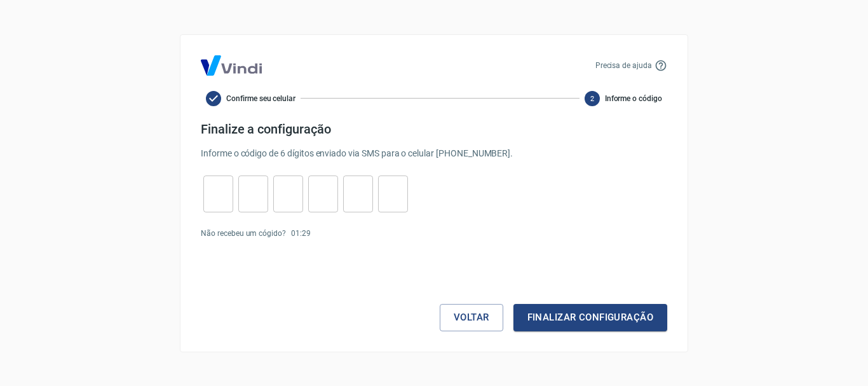 Image resolution: width=868 pixels, height=386 pixels. Describe the element at coordinates (591, 317) in the screenshot. I see `button: Finalizar configuração` at that location.